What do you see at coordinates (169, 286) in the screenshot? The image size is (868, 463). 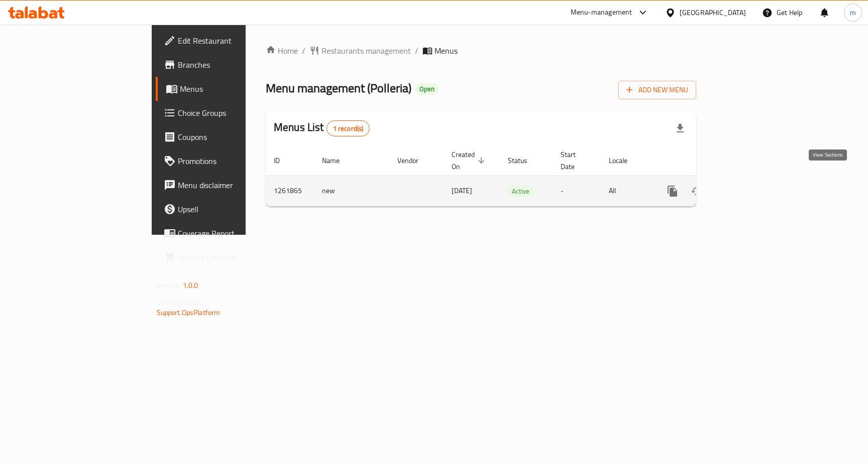 I see `span: Version:` at bounding box center [169, 286].